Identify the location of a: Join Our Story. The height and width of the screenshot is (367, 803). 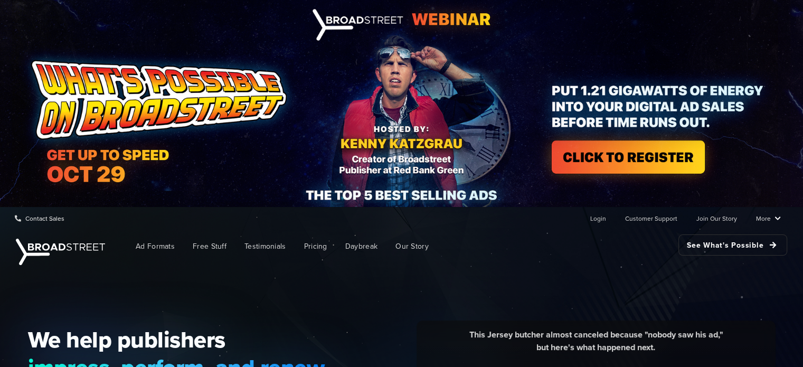
(717, 218).